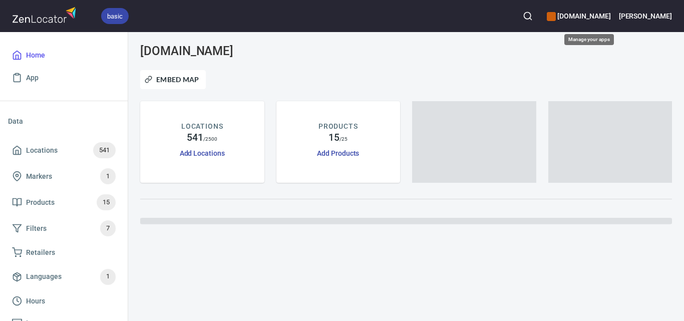 The image size is (684, 321). I want to click on p: / 2500, so click(210, 139).